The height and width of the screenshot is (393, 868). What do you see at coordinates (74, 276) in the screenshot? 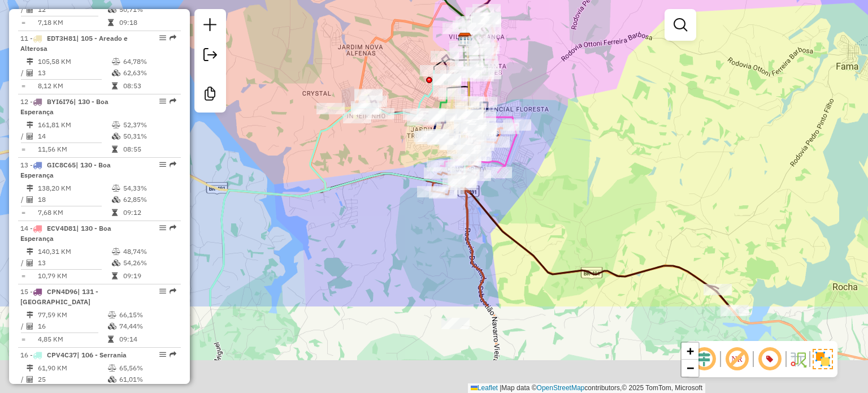
I see `td: 10,79 KM` at bounding box center [74, 276].